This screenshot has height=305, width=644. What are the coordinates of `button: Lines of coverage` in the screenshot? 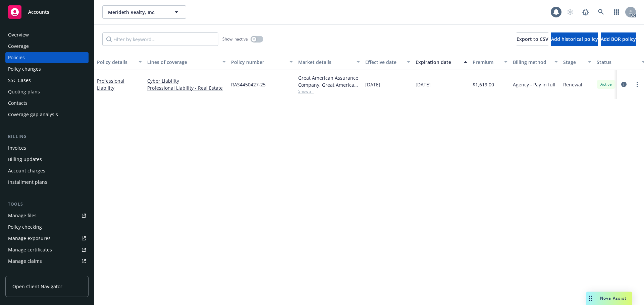 It's located at (187, 62).